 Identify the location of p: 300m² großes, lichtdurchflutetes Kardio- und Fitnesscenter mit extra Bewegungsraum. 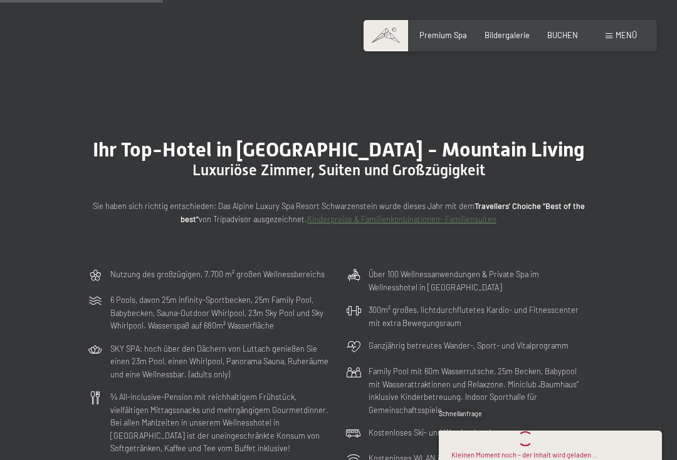
(479, 316).